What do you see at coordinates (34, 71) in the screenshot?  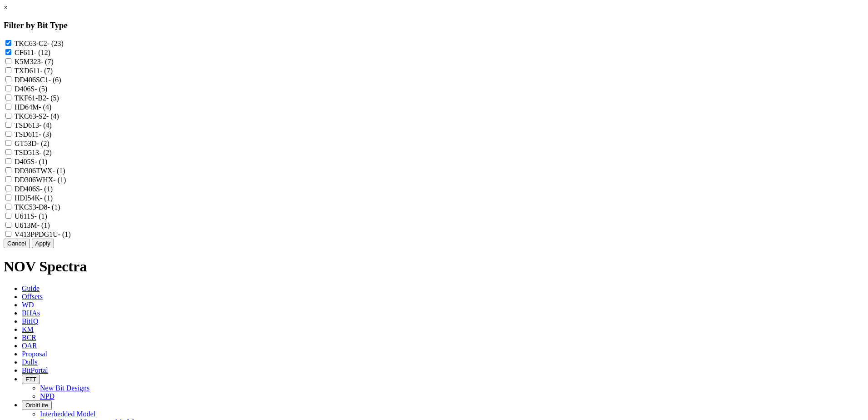 I see `label: TXD611` at bounding box center [34, 71].